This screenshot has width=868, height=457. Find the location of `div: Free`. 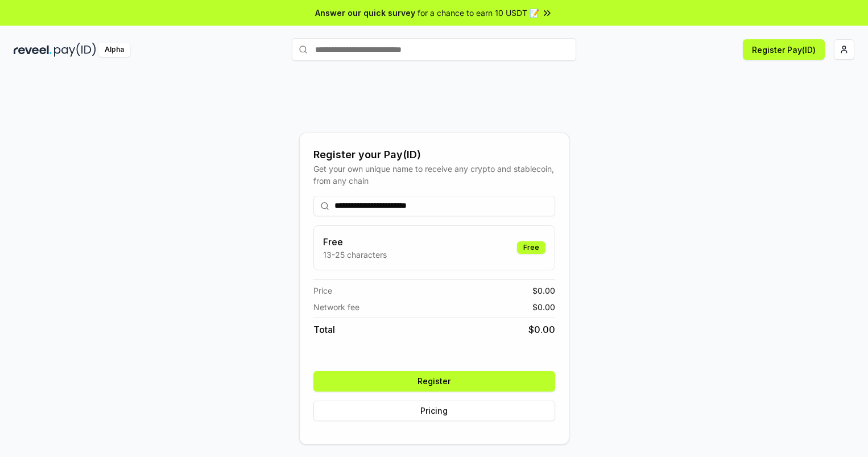

div: Free is located at coordinates (531, 248).